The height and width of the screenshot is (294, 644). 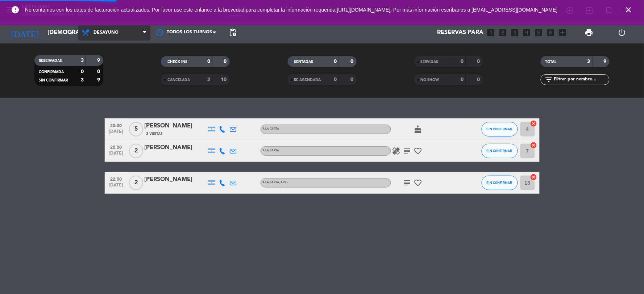 What do you see at coordinates (491, 32) in the screenshot?
I see `i: looks_one` at bounding box center [491, 32].